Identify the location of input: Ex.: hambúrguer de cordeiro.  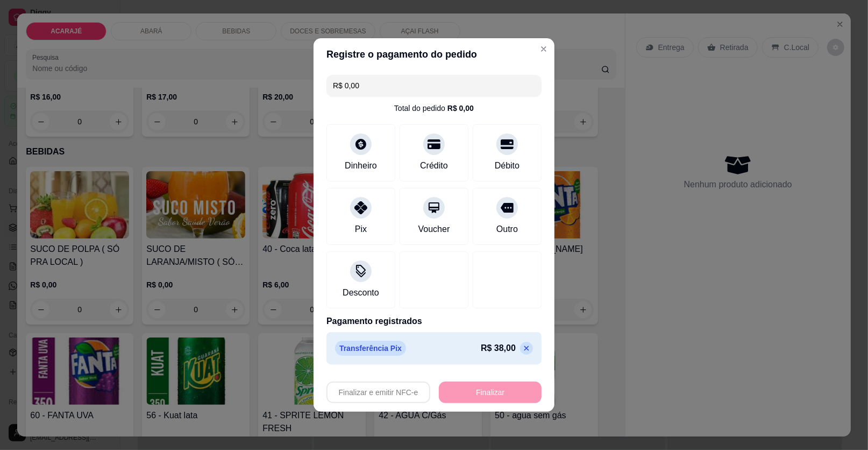
(434, 85).